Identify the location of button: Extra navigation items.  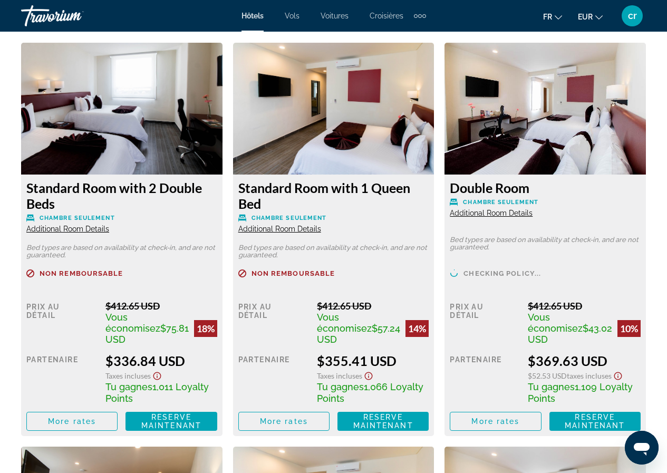
(419, 16).